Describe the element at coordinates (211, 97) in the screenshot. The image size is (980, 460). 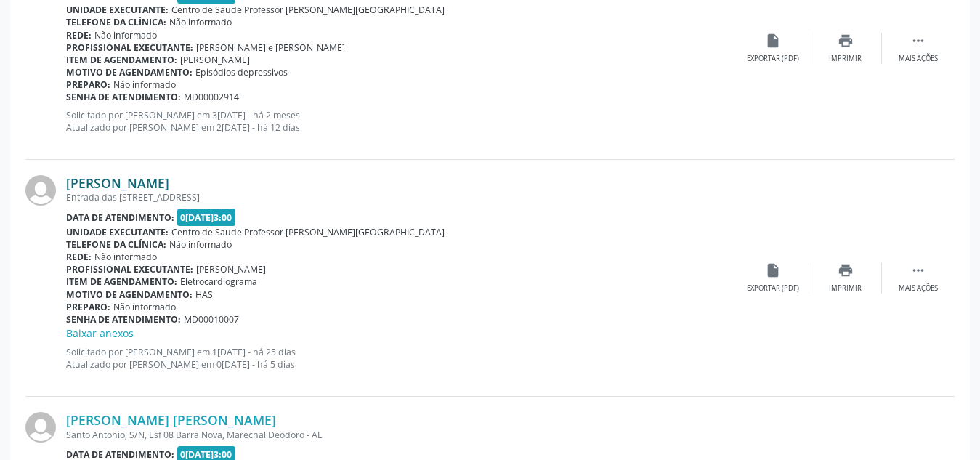
I see `span: MD00002914` at that location.